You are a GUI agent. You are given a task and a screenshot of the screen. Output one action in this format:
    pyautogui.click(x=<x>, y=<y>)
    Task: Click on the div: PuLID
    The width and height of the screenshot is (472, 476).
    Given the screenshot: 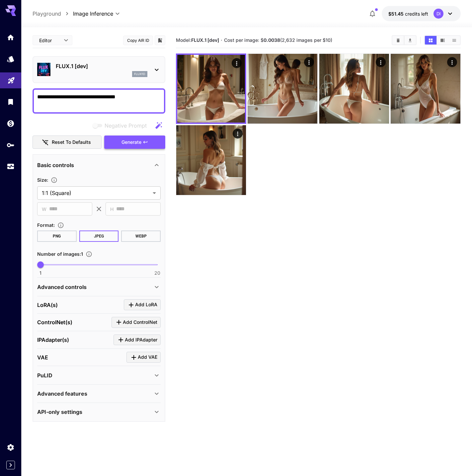 What is the action you would take?
    pyautogui.click(x=99, y=375)
    